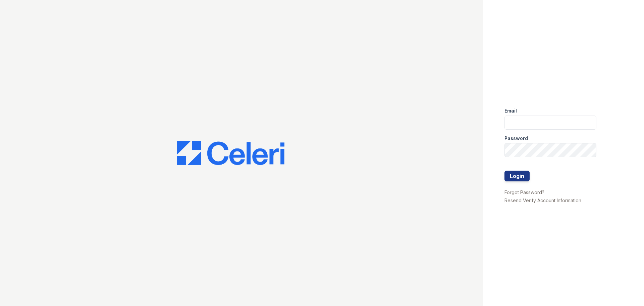 This screenshot has width=644, height=306. Describe the element at coordinates (517, 176) in the screenshot. I see `button: Login` at that location.